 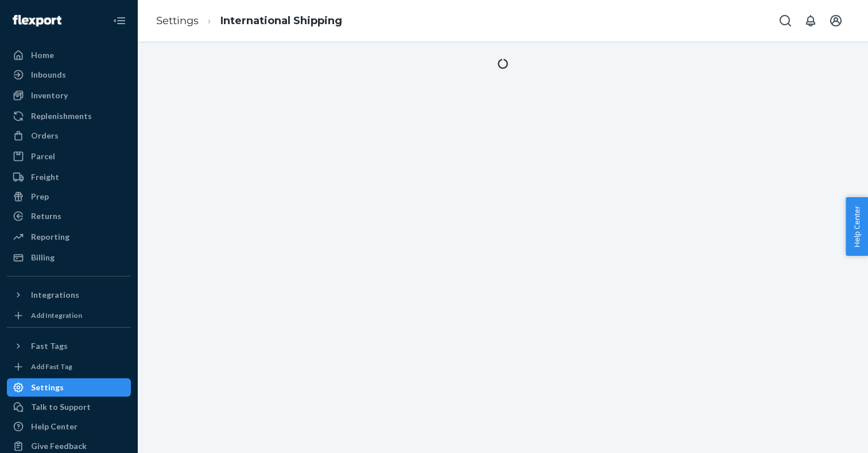 I want to click on div: Parcel, so click(x=43, y=156).